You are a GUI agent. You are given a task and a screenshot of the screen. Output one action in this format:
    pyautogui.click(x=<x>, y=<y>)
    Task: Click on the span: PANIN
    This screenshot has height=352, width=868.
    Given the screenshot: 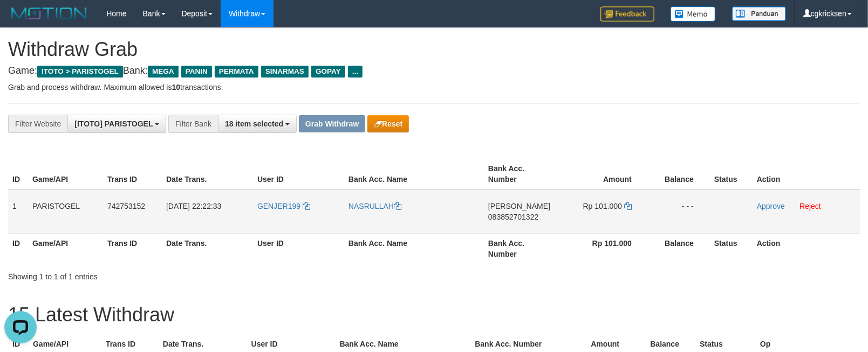 What is the action you would take?
    pyautogui.click(x=196, y=72)
    